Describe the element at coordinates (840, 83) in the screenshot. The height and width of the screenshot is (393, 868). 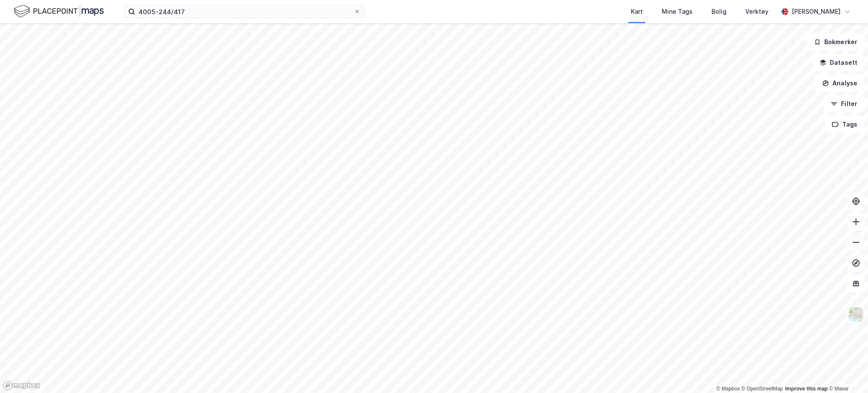
I see `button: Analyse` at that location.